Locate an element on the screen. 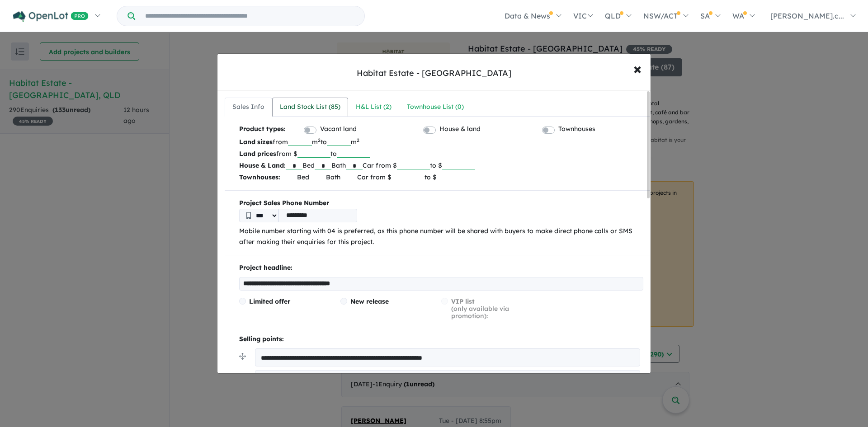 The image size is (868, 427). b: Land sizes is located at coordinates (256, 142).